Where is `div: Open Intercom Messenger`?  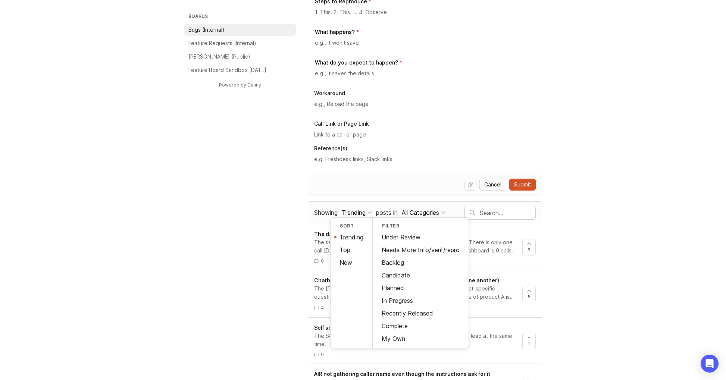
div: Open Intercom Messenger is located at coordinates (710, 364).